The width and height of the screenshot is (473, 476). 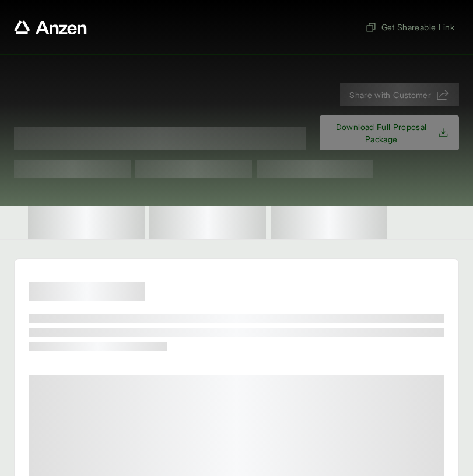 I want to click on button: Get Shareable Link, so click(x=409, y=27).